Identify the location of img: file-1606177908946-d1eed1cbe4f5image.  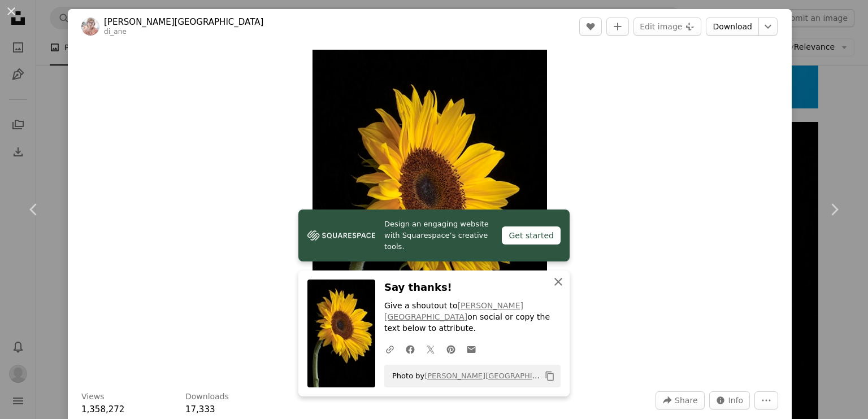
(341, 236).